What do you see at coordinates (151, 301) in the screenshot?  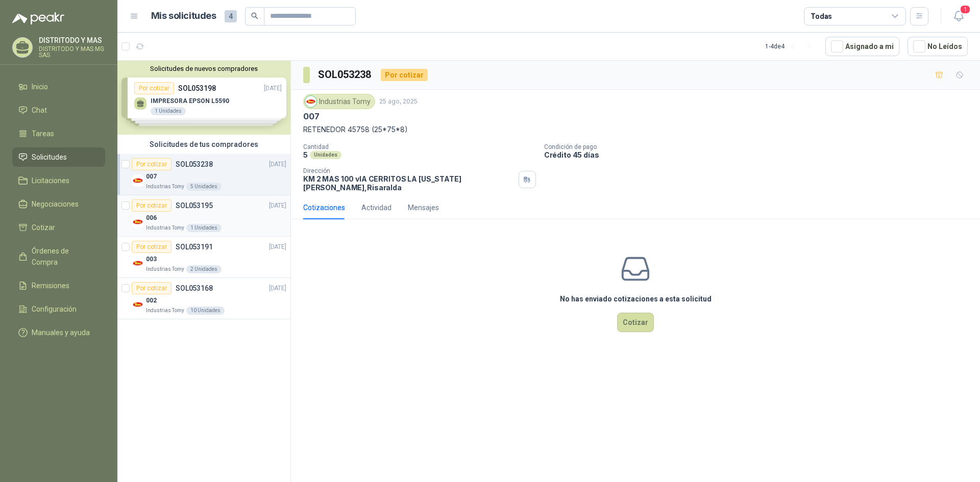 I see `p: 002` at bounding box center [151, 301].